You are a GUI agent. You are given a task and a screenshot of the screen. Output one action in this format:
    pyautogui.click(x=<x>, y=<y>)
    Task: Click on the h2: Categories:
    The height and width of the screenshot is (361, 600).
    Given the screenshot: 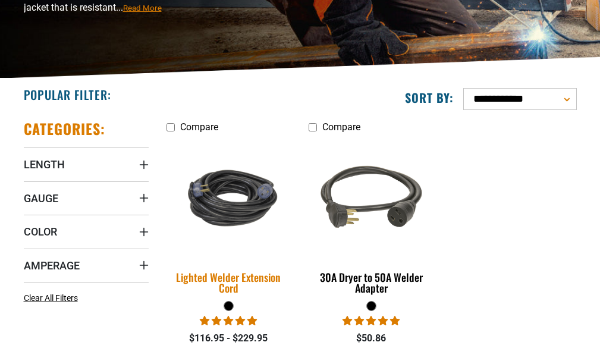 What is the action you would take?
    pyautogui.click(x=65, y=128)
    